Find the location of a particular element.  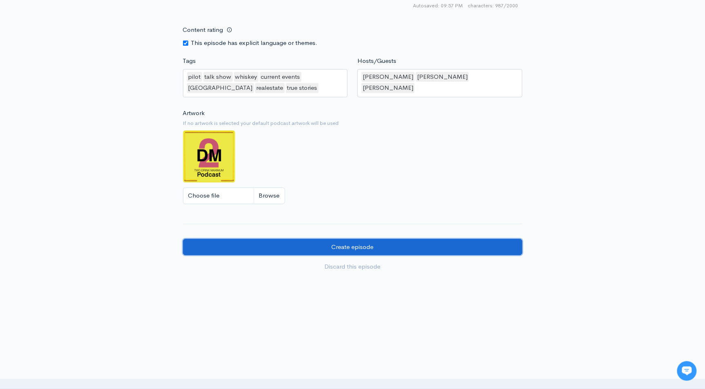

div: true stories is located at coordinates (302, 88).